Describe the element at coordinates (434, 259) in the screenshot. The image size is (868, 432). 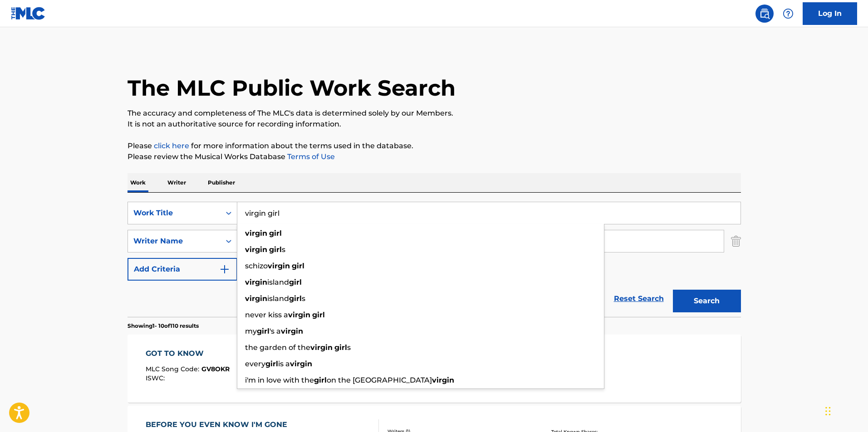
I see `form: Search Form` at that location.